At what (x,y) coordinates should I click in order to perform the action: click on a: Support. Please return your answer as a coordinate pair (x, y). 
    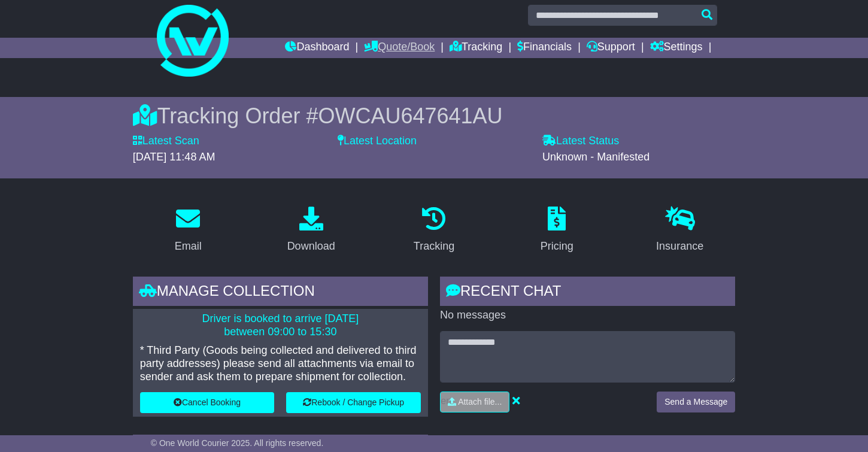
    Looking at the image, I should click on (610, 48).